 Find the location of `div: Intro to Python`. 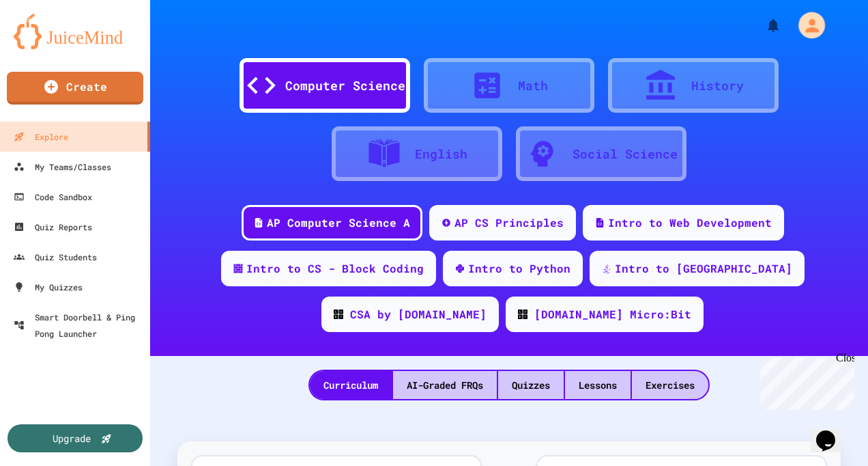

div: Intro to Python is located at coordinates (519, 269).